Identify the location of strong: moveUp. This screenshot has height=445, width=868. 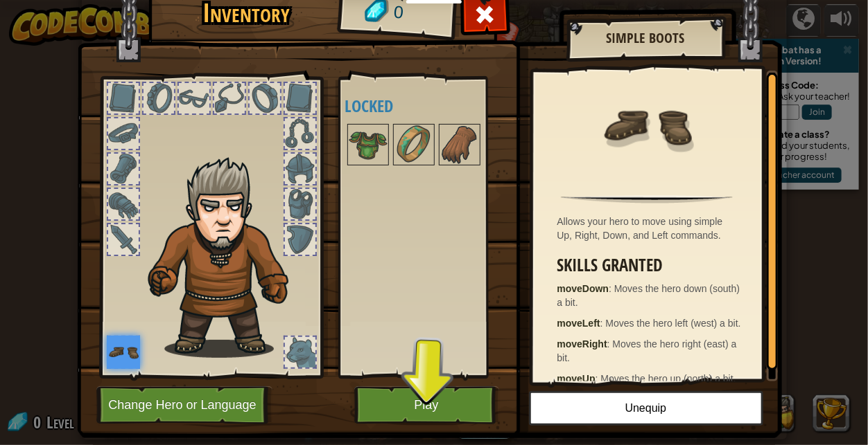
(576, 379).